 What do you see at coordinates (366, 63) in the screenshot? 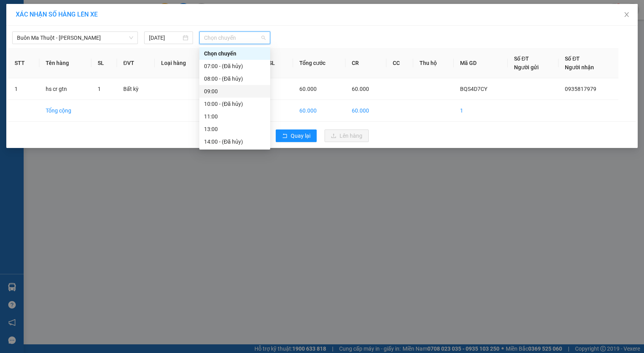
I see `th: CR` at bounding box center [366, 63].